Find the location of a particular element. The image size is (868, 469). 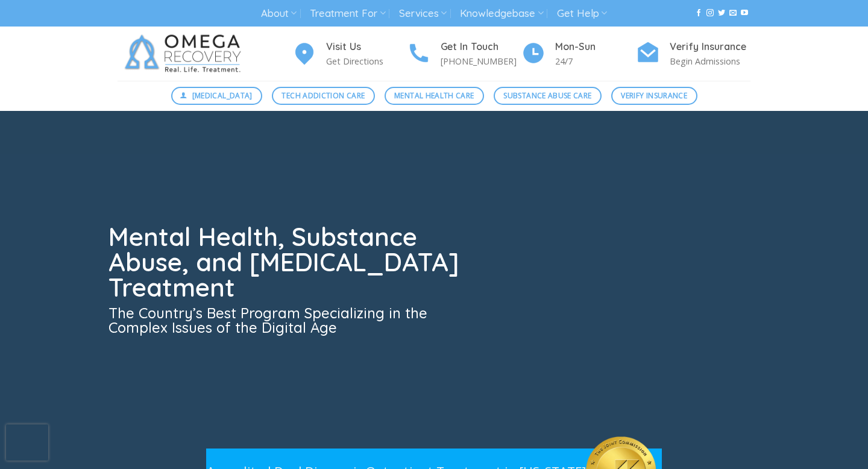

a: Follow on Twitter is located at coordinates (722, 13).